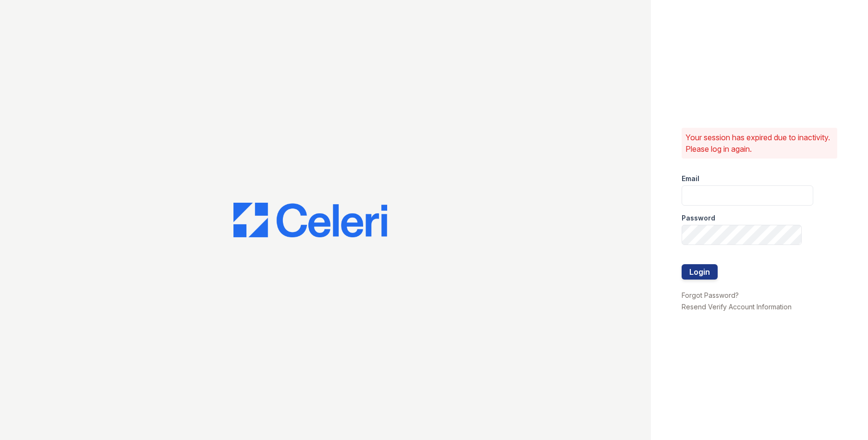 The height and width of the screenshot is (440, 868). Describe the element at coordinates (699, 272) in the screenshot. I see `button: Login` at that location.